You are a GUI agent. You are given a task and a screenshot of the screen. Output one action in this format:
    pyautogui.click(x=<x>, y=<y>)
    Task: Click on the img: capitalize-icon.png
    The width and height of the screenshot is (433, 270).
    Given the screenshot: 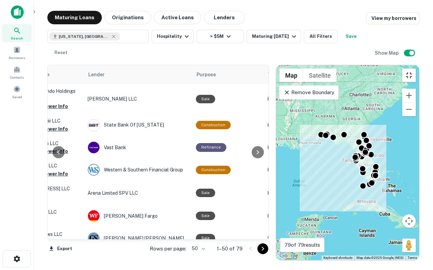 What is the action you would take?
    pyautogui.click(x=17, y=12)
    